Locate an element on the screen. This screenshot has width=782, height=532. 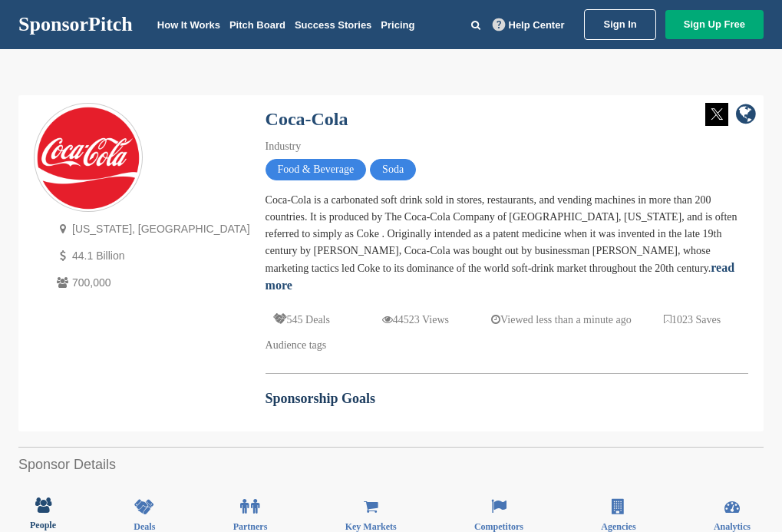
img: Twitter white is located at coordinates (717, 114).